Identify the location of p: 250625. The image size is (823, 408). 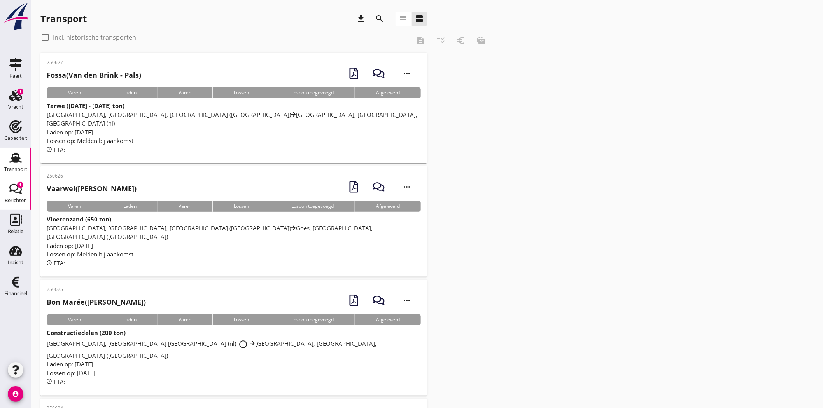
(96, 290).